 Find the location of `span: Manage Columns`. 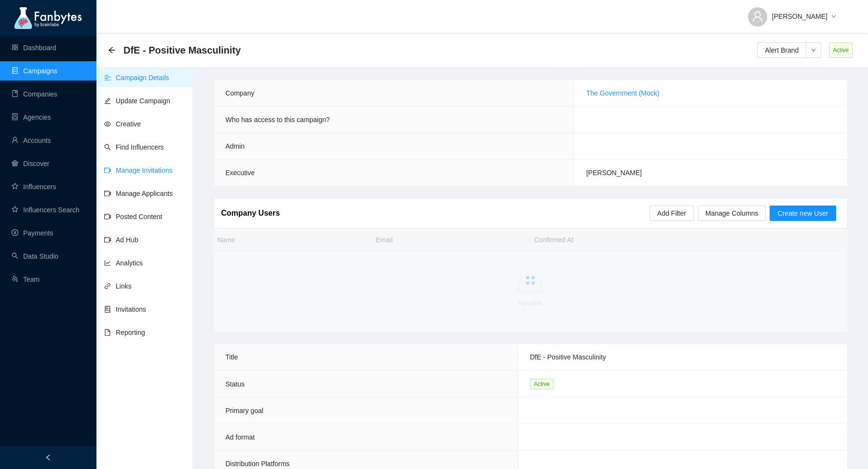

span: Manage Columns is located at coordinates (732, 213).